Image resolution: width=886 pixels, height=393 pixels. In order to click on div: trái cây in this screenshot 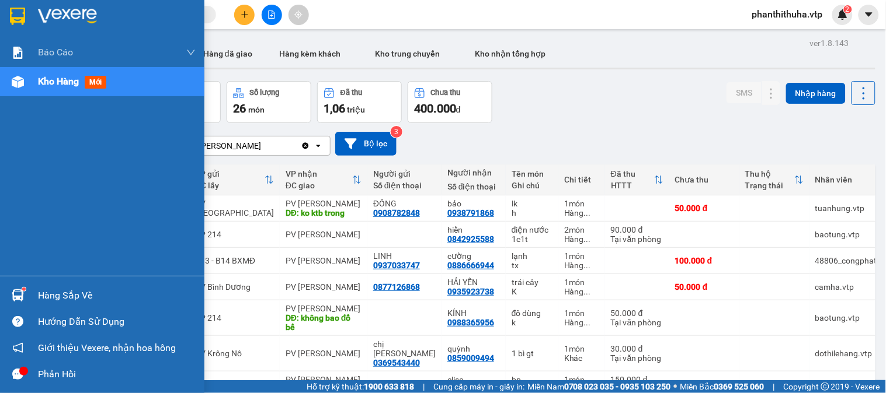, I will do `click(532, 283)`.